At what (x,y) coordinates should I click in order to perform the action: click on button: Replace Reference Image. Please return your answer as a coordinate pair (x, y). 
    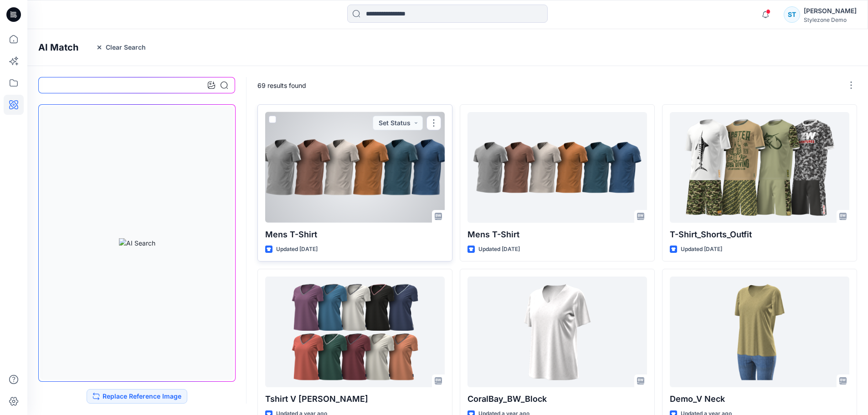
    Looking at the image, I should click on (137, 396).